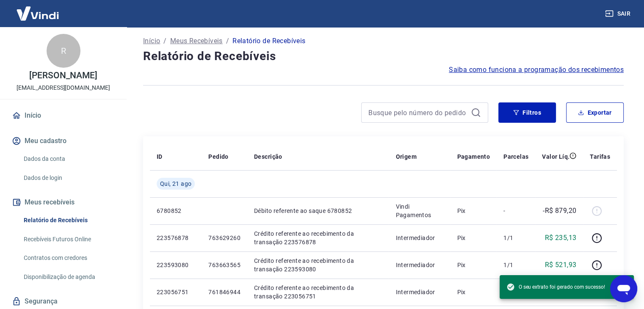 This screenshot has height=309, width=644. I want to click on a: Saiba como funciona a programação dos recebimentos, so click(536, 70).